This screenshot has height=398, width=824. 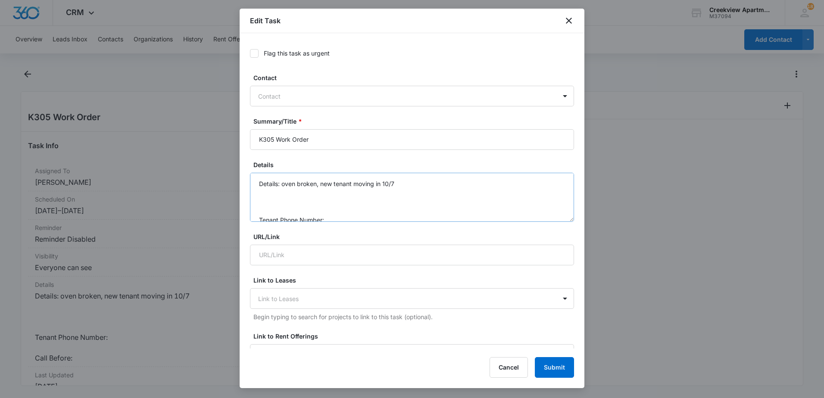 I want to click on label: URL/Link, so click(x=415, y=236).